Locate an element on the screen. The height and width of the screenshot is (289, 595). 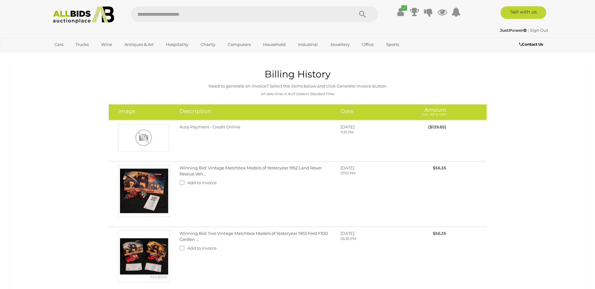
a: Sports is located at coordinates (392, 44).